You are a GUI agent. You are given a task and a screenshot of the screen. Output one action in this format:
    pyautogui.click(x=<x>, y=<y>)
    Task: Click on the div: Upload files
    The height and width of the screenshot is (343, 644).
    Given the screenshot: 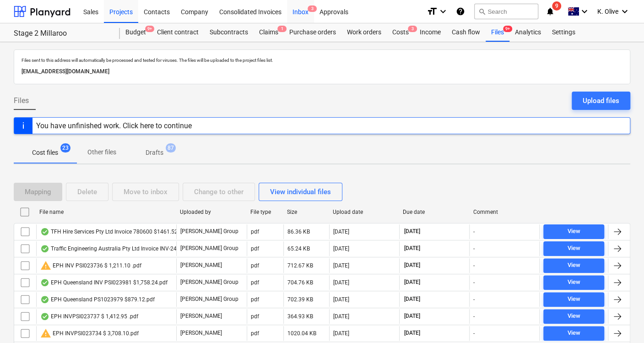 What is the action you would take?
    pyautogui.click(x=601, y=101)
    